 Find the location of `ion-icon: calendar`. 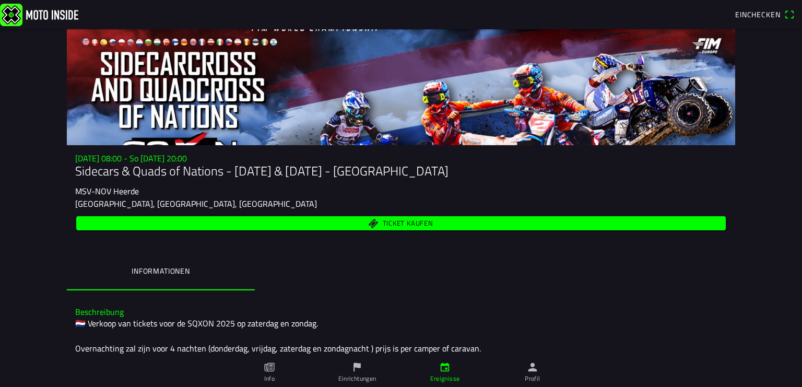

ion-icon: calendar is located at coordinates (445, 367).